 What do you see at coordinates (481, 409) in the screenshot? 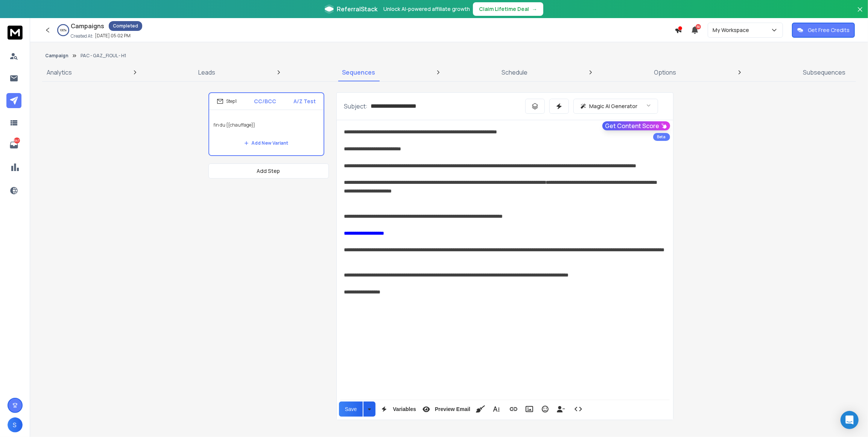
I see `button: Clean HTML` at bounding box center [481, 409].